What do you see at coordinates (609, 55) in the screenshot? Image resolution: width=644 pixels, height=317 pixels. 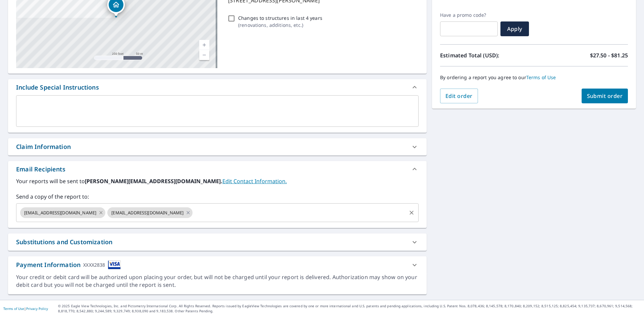 I see `p: $27.50 - $81.25` at bounding box center [609, 55].